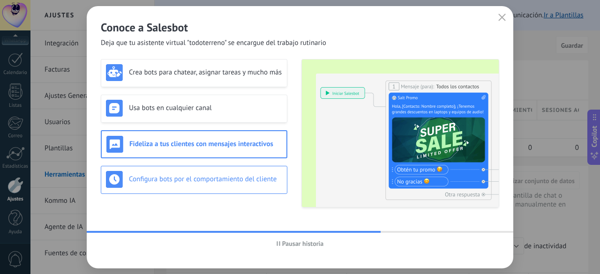 The height and width of the screenshot is (274, 600). Describe the element at coordinates (213, 43) in the screenshot. I see `span: Deja que tu asistente virtual "todoterreno" se encargue del trabajo rutinario` at that location.